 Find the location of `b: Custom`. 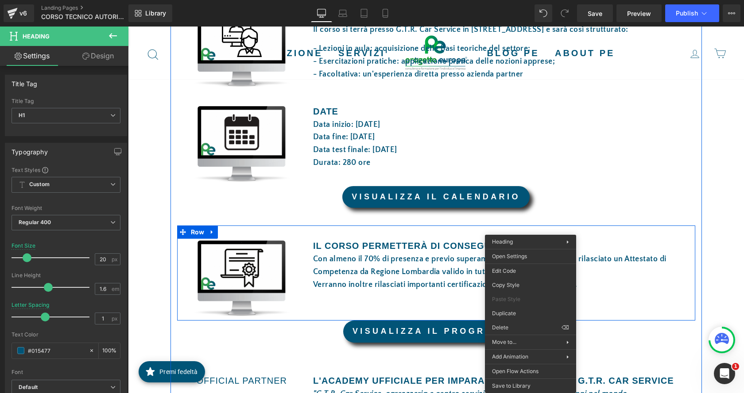

b: Custom is located at coordinates (39, 185).